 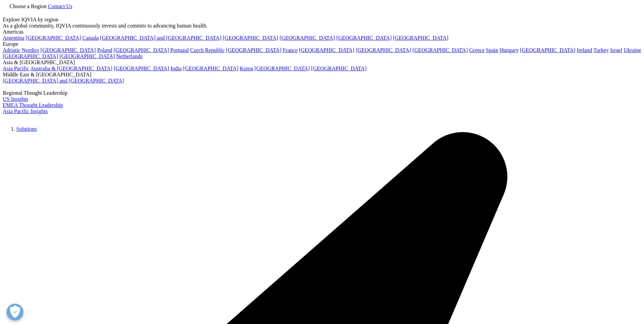 What do you see at coordinates (492, 50) in the screenshot?
I see `a: Spain` at bounding box center [492, 50].